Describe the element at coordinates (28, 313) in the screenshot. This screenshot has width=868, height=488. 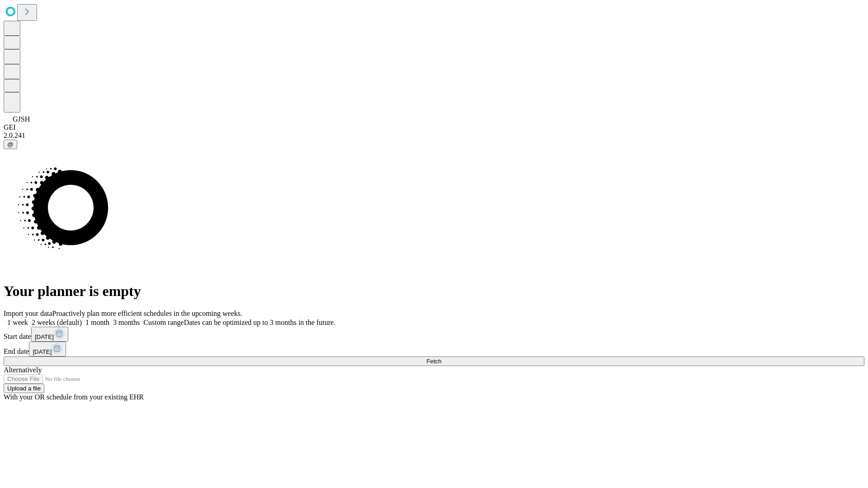
I see `span: Import your data` at that location.